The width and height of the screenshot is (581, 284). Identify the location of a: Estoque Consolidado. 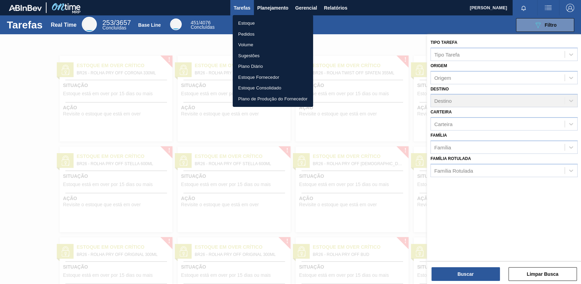
(273, 88).